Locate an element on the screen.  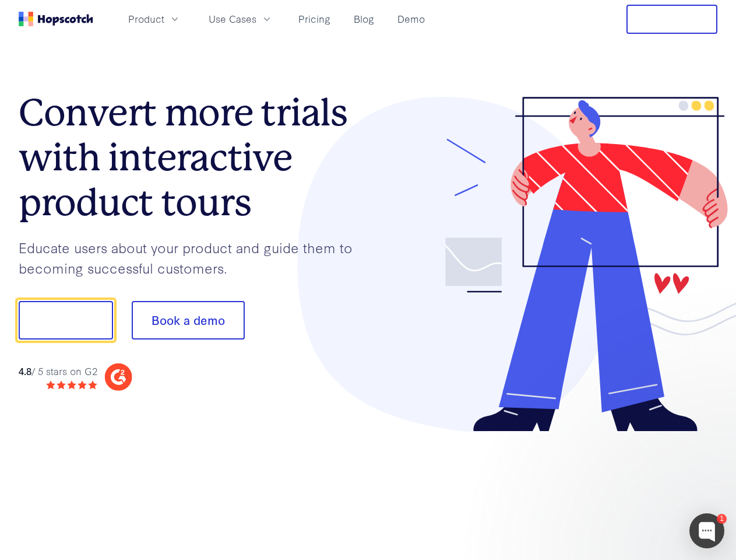
button: Use Cases is located at coordinates (241, 19).